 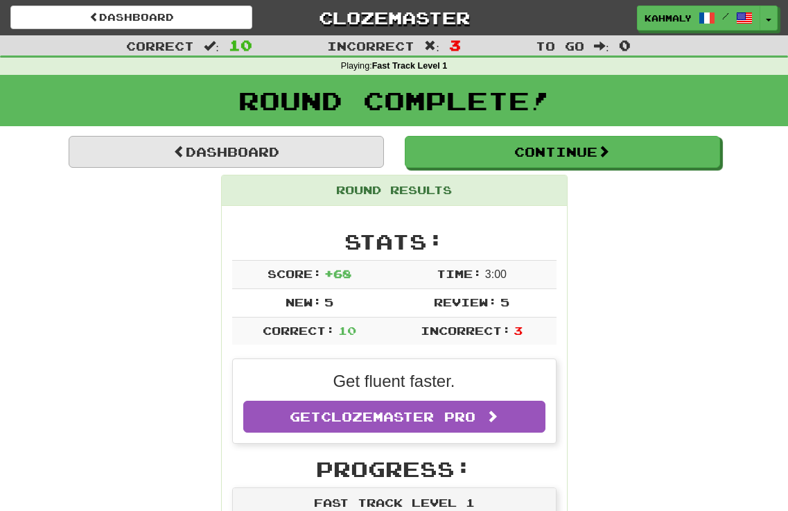 What do you see at coordinates (294, 273) in the screenshot?
I see `span: Score:` at bounding box center [294, 273].